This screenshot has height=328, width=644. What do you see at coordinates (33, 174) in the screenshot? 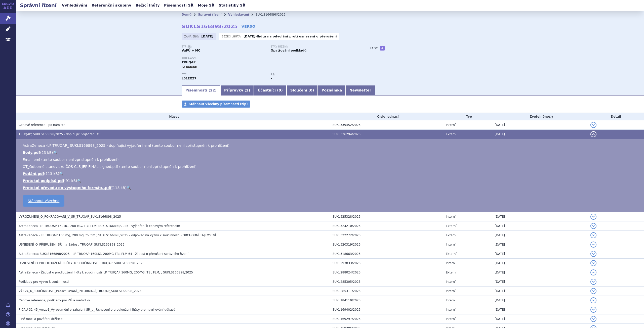
I see `a: Podání.pdf` at bounding box center [33, 174].